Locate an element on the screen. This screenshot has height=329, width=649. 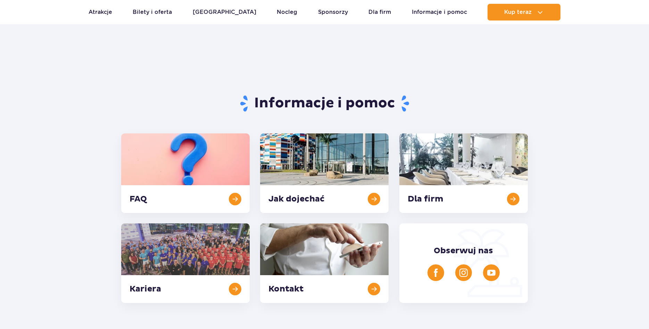
img: Instagram is located at coordinates (463, 272).